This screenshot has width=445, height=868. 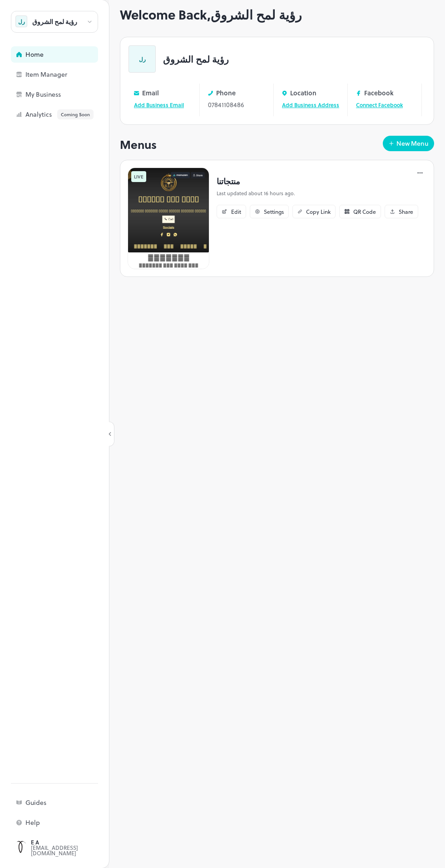 What do you see at coordinates (236, 211) in the screenshot?
I see `div: Edit` at bounding box center [236, 211].